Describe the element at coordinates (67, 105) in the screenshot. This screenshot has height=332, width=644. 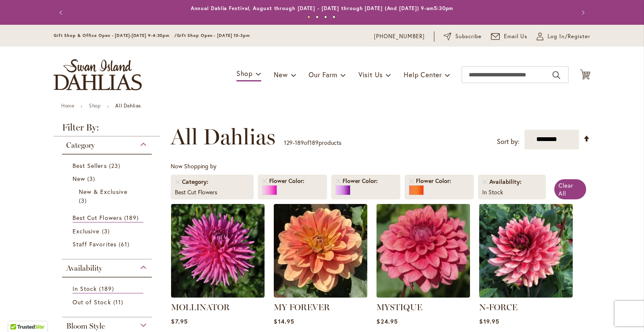
I see `a: Home` at that location.